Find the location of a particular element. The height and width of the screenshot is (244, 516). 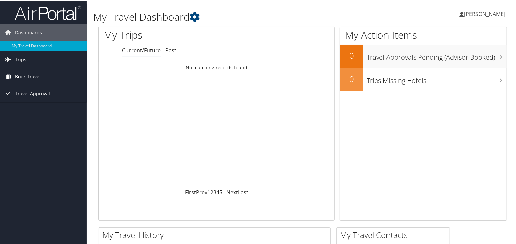

a: Prev is located at coordinates (202, 192).